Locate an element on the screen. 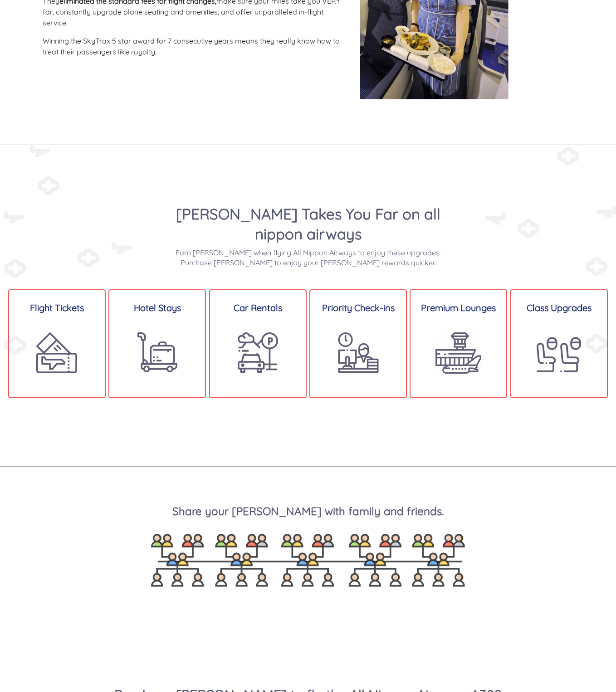  img: Car Rentals is located at coordinates (257, 352).